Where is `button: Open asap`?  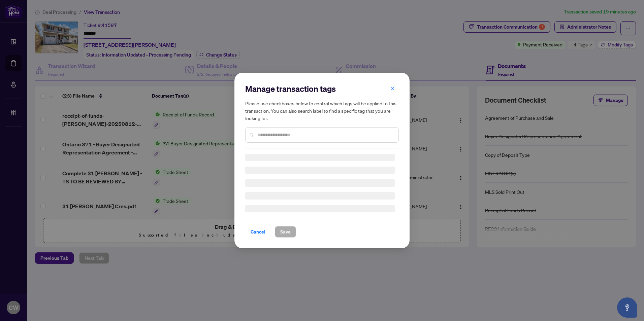
button: Open asap is located at coordinates (627, 307).